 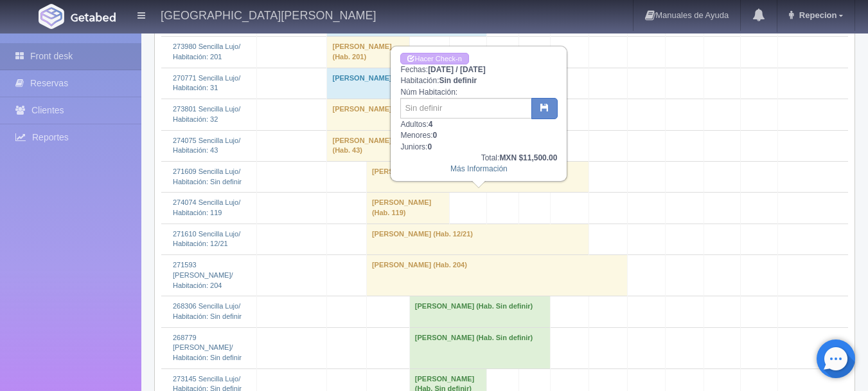 I want to click on div: Total:, so click(x=479, y=158).